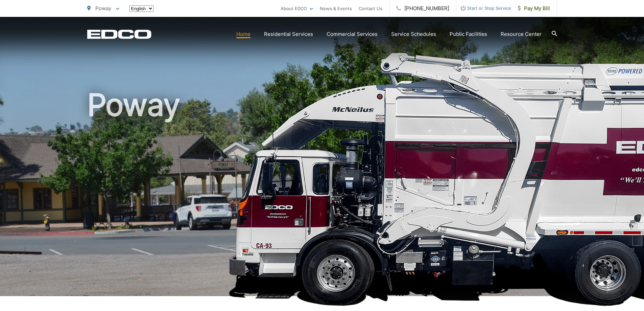 The height and width of the screenshot is (311, 644). I want to click on a: Residential Services, so click(288, 34).